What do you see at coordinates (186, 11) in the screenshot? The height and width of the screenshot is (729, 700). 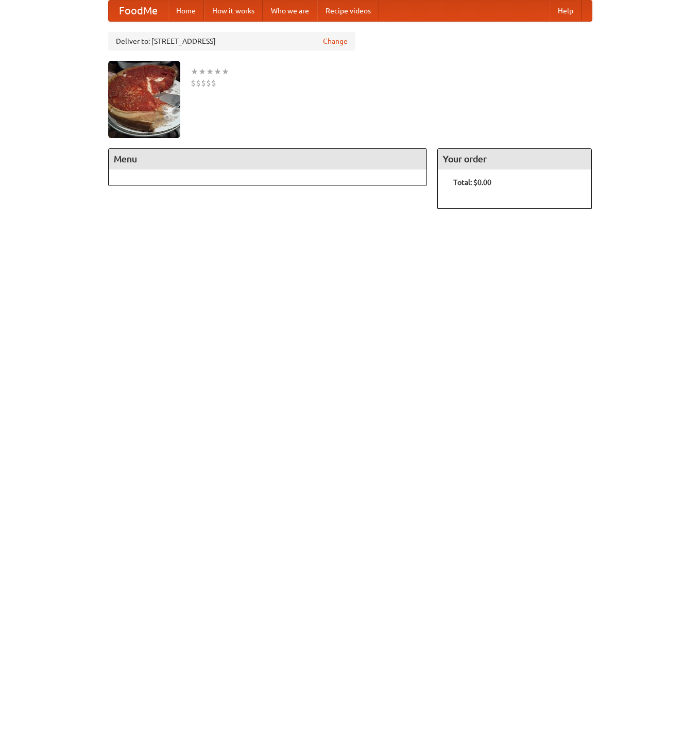 I see `a: Home` at bounding box center [186, 11].